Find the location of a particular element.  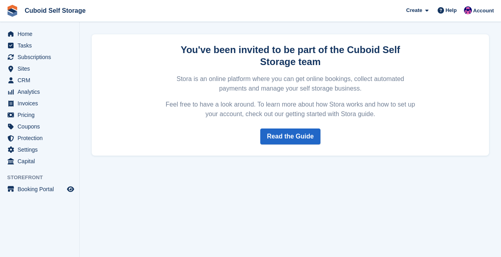

span: Booking Portal is located at coordinates (41, 189).